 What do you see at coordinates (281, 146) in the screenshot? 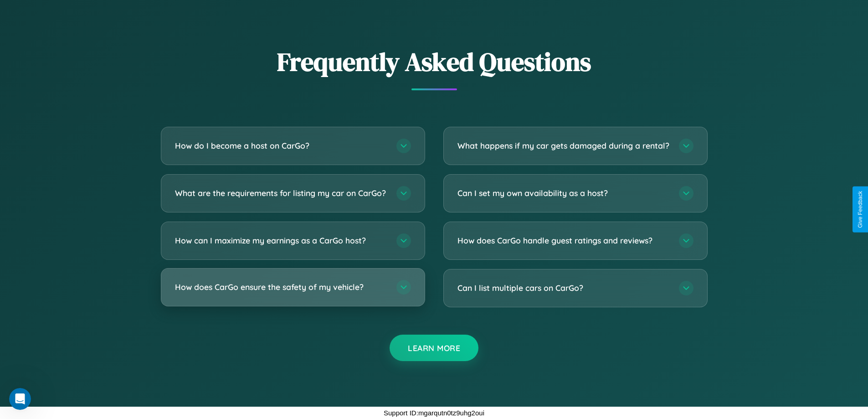
I see `h3: How do I become a host on CarGo?` at bounding box center [281, 146].